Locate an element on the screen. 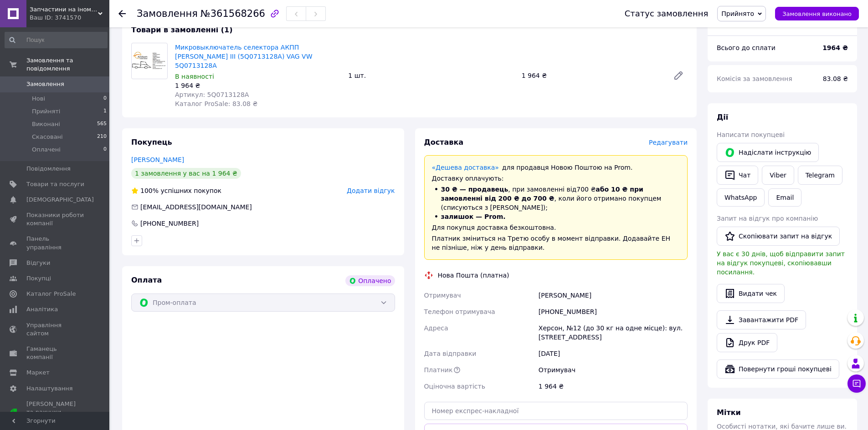  a: WhatsApp is located at coordinates (741, 198).